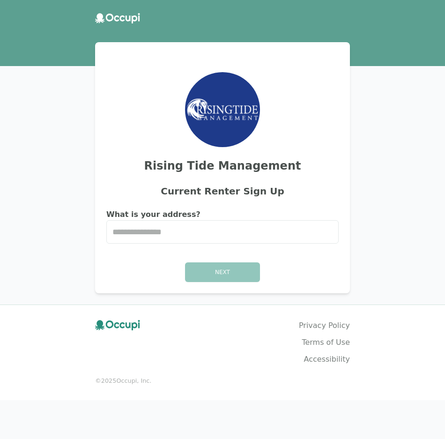  What do you see at coordinates (223, 381) in the screenshot?
I see `small: © 2025 Occupi, Inc.` at bounding box center [223, 381].